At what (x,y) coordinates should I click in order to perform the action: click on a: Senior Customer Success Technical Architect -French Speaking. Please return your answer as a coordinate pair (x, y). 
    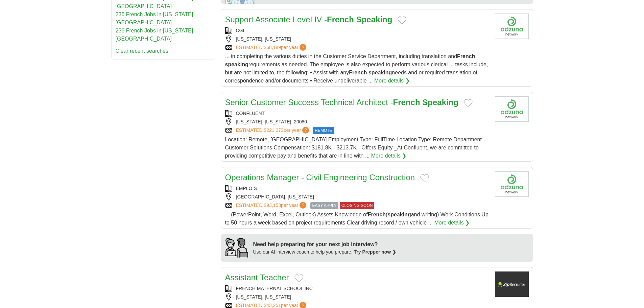
    Looking at the image, I should click on (342, 102).